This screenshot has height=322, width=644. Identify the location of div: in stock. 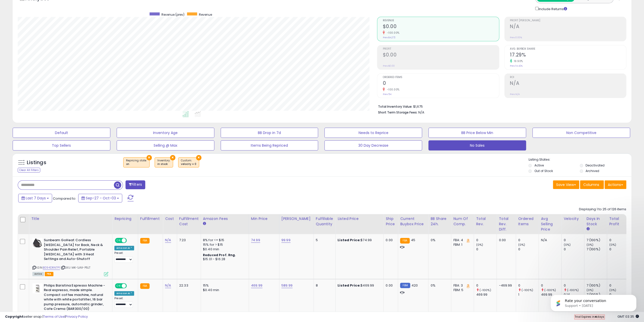
(164, 164).